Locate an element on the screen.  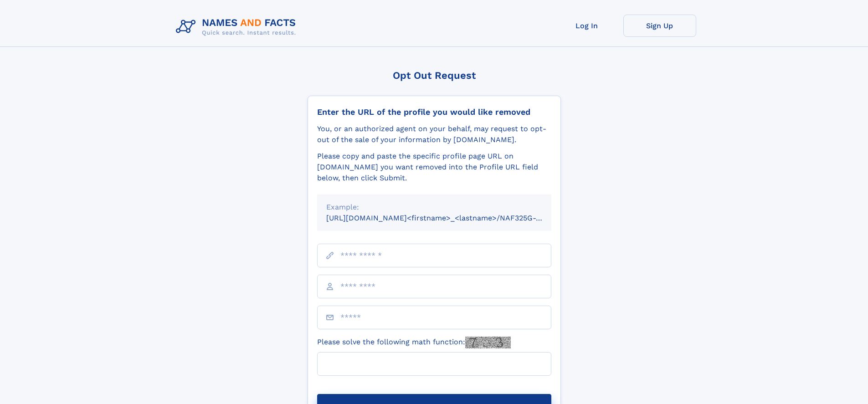
label: Please solve the following math function: is located at coordinates (413, 342).